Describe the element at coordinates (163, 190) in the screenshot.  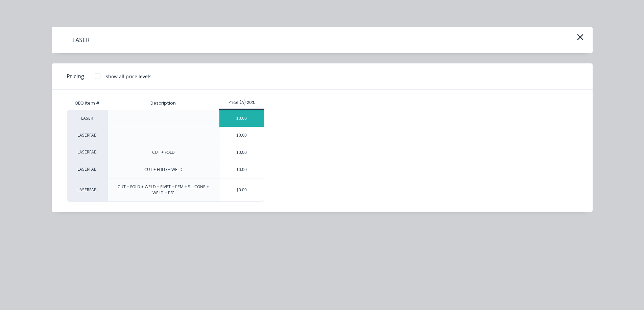
I see `div: CUT + FOLD + WELD + RIVET + PEM + SILICONE + WELD + P/C` at that location.